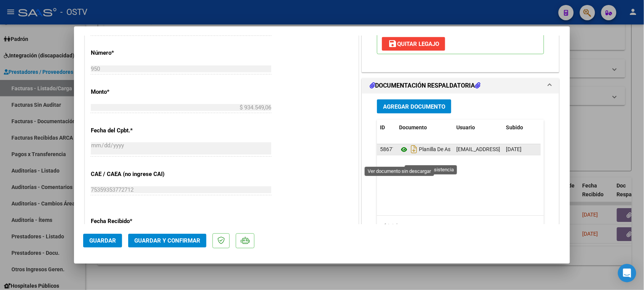  What do you see at coordinates (130, 53) in the screenshot?
I see `p: Número` at bounding box center [130, 53].